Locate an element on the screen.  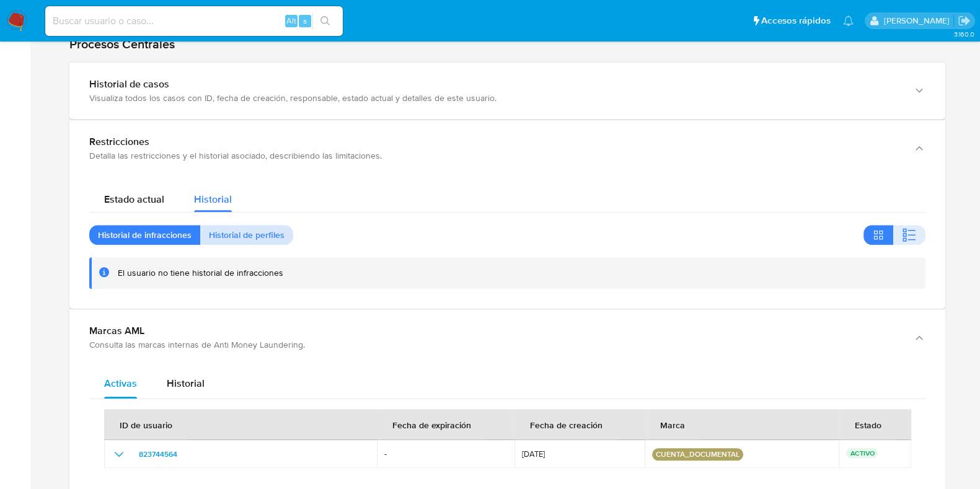
h1: Procesos Centrales is located at coordinates (507, 44).